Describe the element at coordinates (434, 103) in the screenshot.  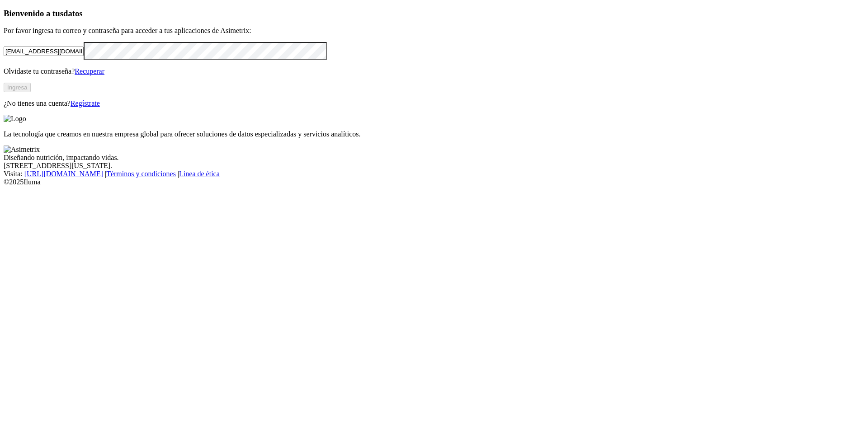
I see `p: ¿No tienes una cuenta?` at that location.